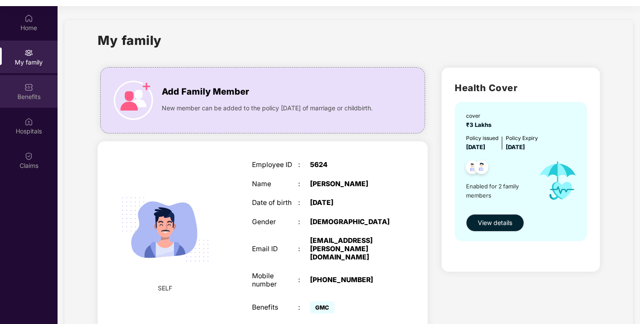 This screenshot has height=324, width=640. I want to click on img: svg+xml;base64,PHN2ZyBpZD0iQ2xhaW0iIHhtbG5zPSJodHRwOi8vd3d3LnczLm9yZy8yMDAwL3N2ZyIgd2lkdGg9IjIwIi..., so click(29, 156).